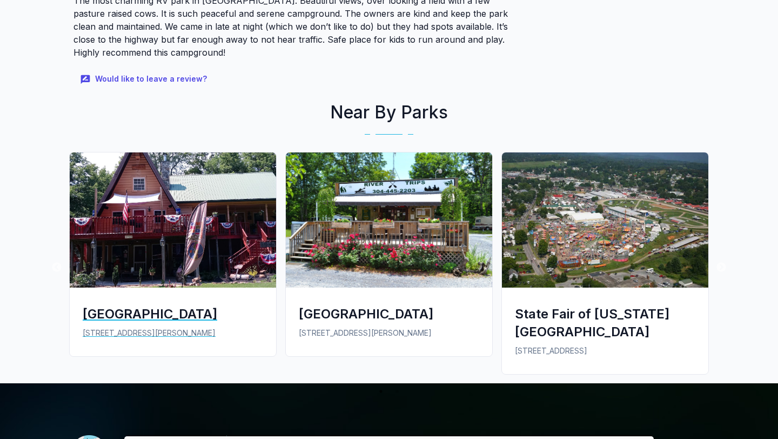  Describe the element at coordinates (721, 267) in the screenshot. I see `button: Next` at that location.